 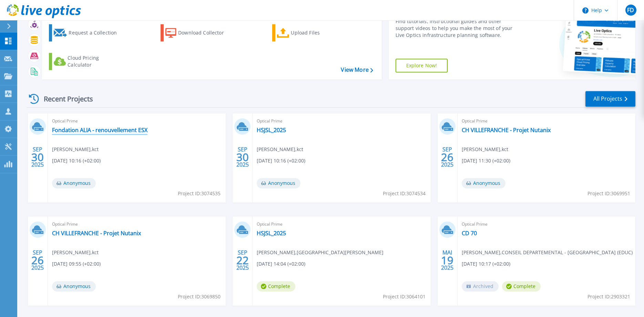 I want to click on a: View More, so click(x=357, y=69).